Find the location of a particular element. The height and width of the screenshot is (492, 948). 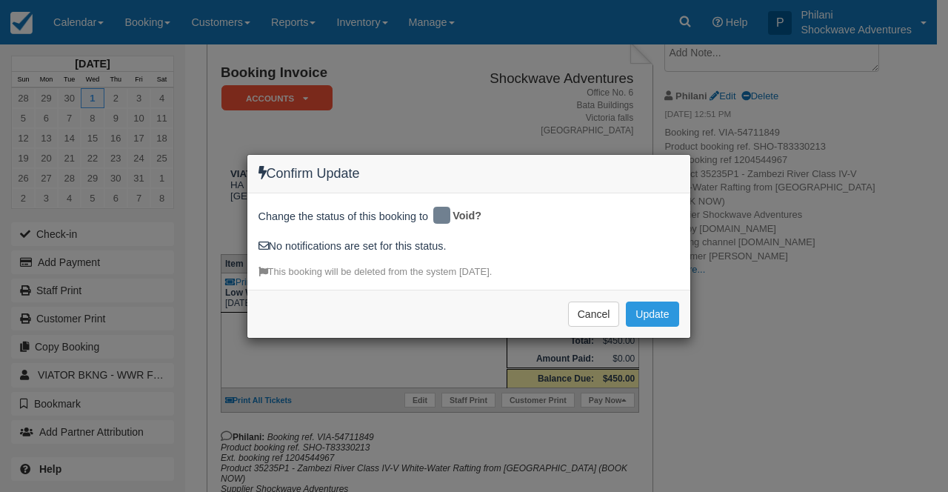

button: Update is located at coordinates (651, 314).